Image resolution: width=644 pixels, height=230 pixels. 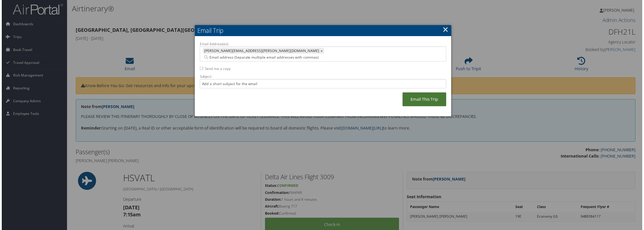 I want to click on input: Add a short subject for the email, so click(x=323, y=84).